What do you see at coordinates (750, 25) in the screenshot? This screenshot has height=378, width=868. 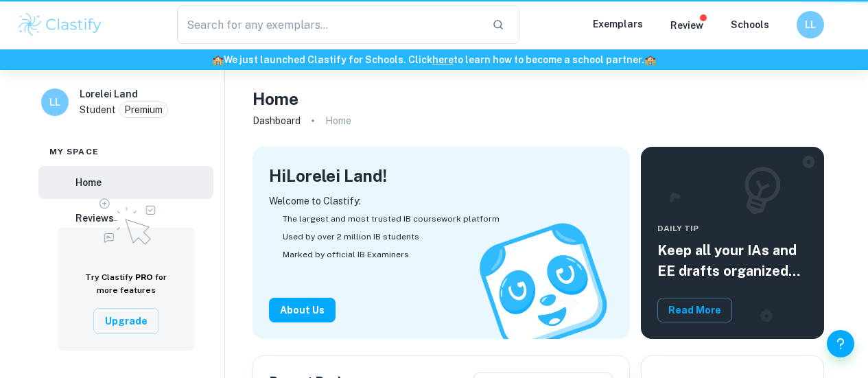 I see `a: Schools` at bounding box center [750, 25].